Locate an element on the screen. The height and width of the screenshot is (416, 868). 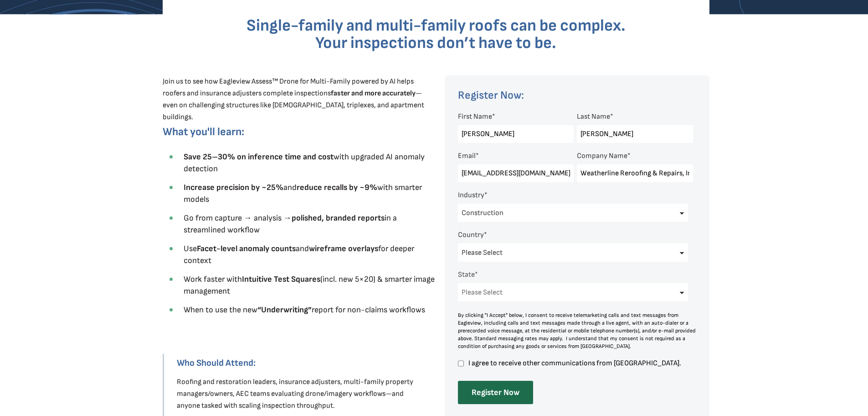
input: Register Now is located at coordinates (495, 392).